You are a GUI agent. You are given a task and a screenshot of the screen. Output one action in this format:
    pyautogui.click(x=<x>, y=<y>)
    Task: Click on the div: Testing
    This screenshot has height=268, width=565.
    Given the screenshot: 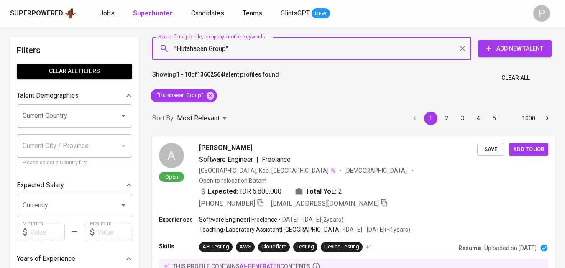 What is the action you would take?
    pyautogui.click(x=305, y=247)
    